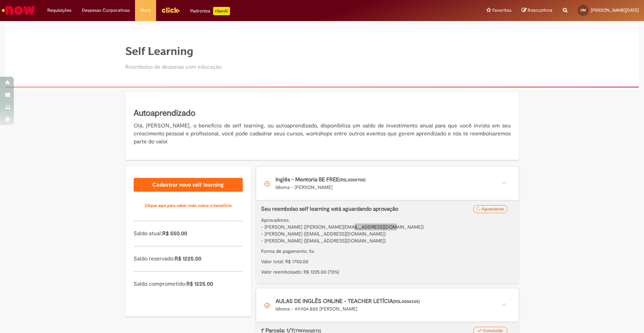  Describe the element at coordinates (493, 209) in the screenshot. I see `span: Aguardando` at that location.